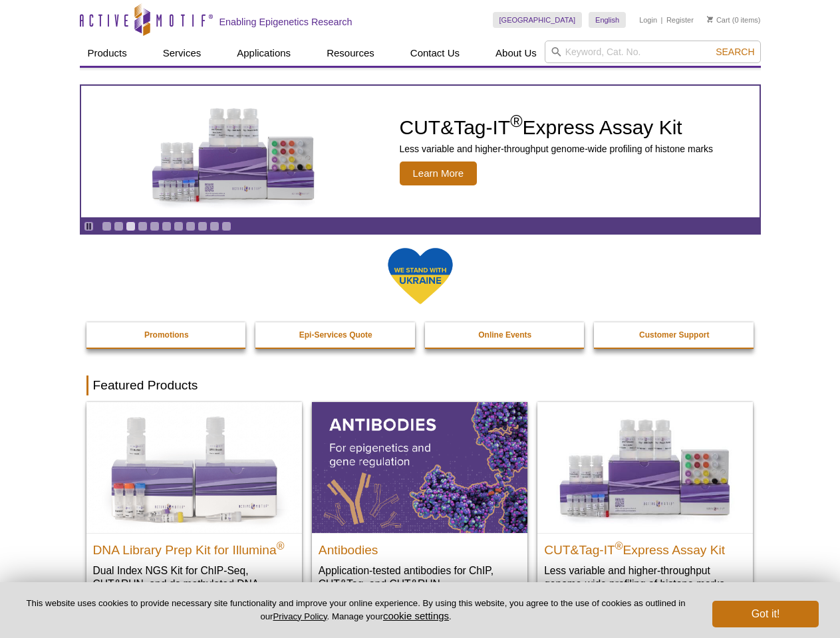 Image resolution: width=840 pixels, height=638 pixels. Describe the element at coordinates (438, 173) in the screenshot. I see `span: Learn More` at that location.